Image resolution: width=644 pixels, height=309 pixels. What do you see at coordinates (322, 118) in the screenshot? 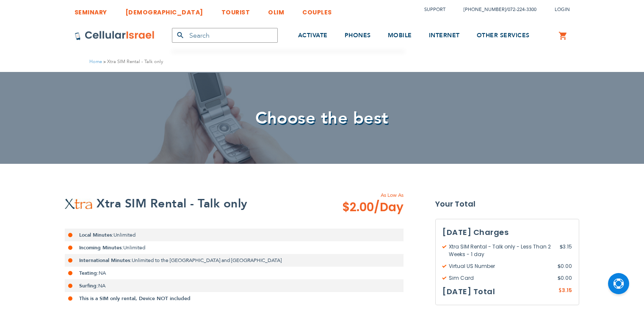
I see `span: Choose the best` at bounding box center [322, 118].